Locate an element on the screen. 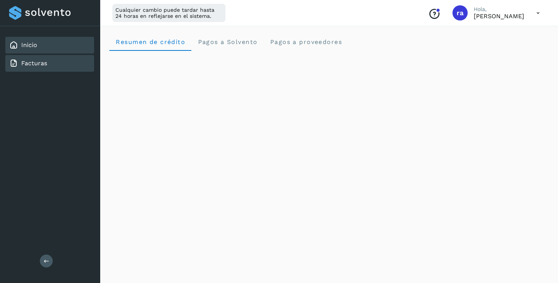 This screenshot has height=283, width=558. span: Pagos a Solvento is located at coordinates (227, 42).